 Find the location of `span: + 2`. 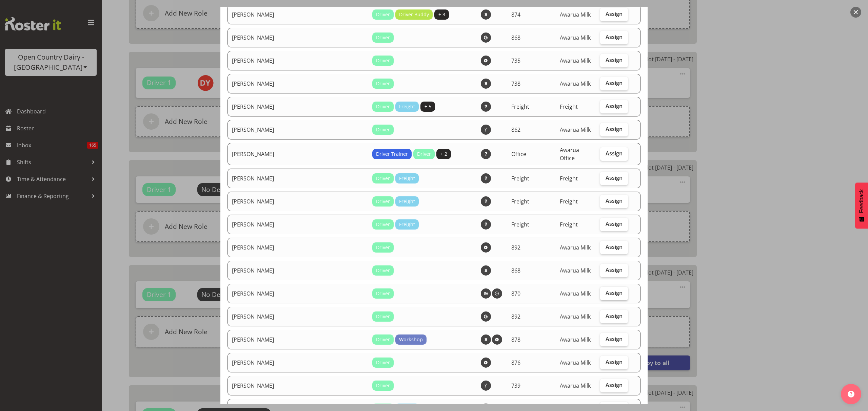

span: + 2 is located at coordinates (443, 154).